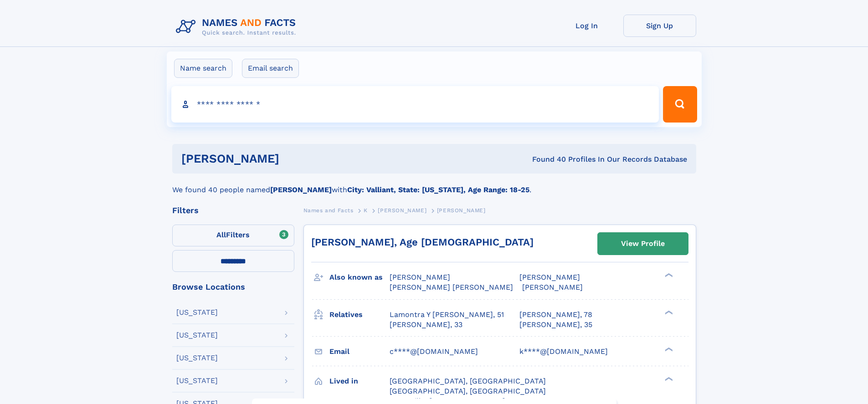 Image resolution: width=868 pixels, height=404 pixels. Describe the element at coordinates (643, 244) in the screenshot. I see `a: View Profile` at that location.